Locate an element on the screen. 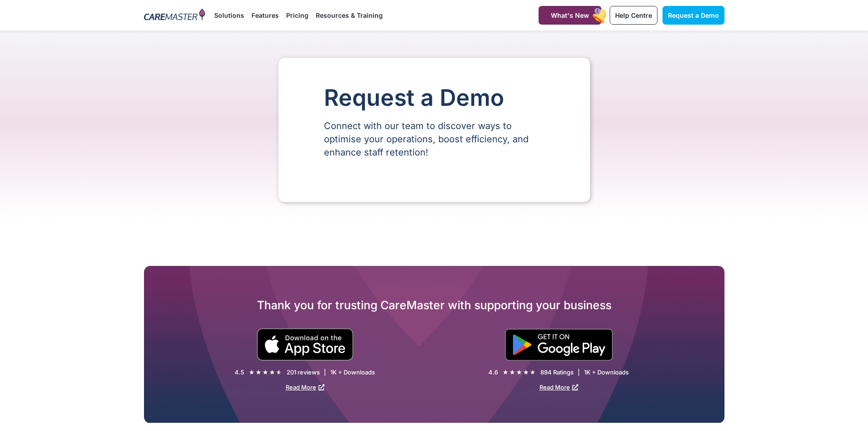 The width and height of the screenshot is (868, 431). div: 4.6 is located at coordinates (493, 372).